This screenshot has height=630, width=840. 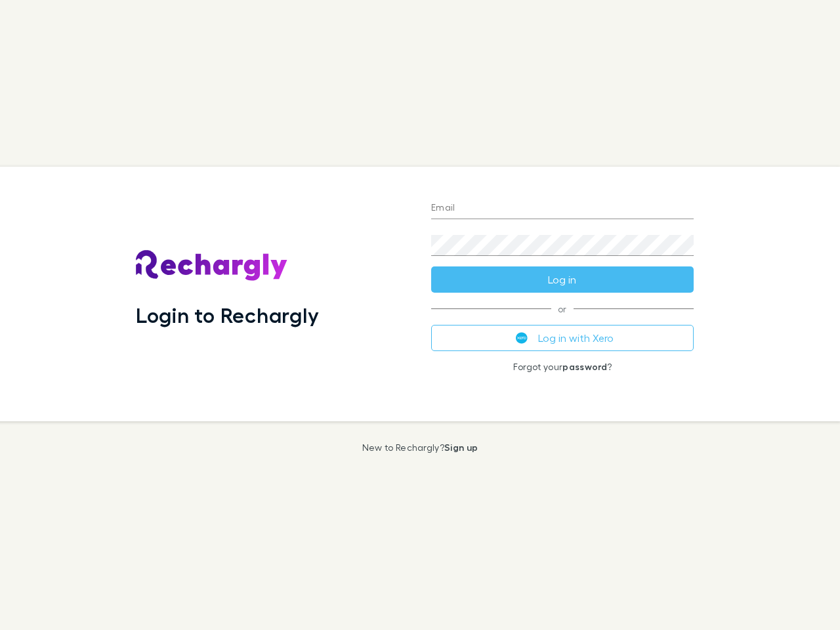 What do you see at coordinates (584, 367) in the screenshot?
I see `a: password` at bounding box center [584, 367].